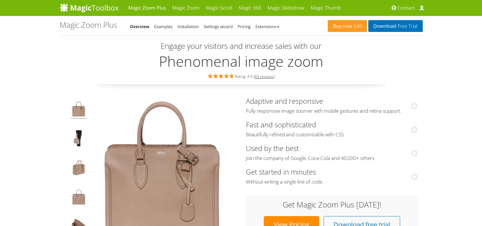 Image resolution: width=482 pixels, height=226 pixels. What do you see at coordinates (332, 105) in the screenshot?
I see `a: Adaptive and responsiveFully responsive image zoomer with mobile gestures and retina support.` at bounding box center [332, 105].